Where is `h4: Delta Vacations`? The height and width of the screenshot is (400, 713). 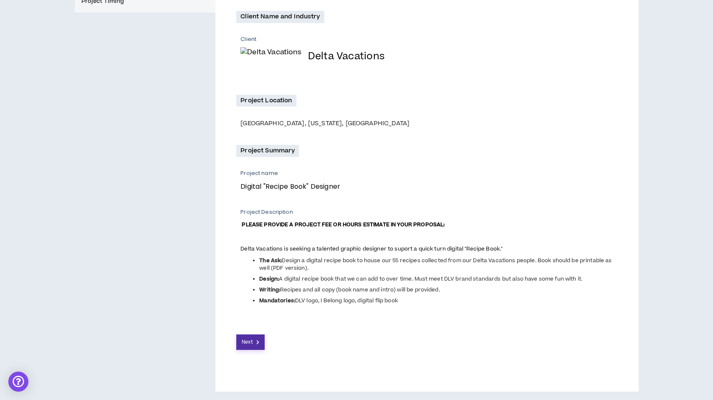
h4: Delta Vacations is located at coordinates (346, 56).